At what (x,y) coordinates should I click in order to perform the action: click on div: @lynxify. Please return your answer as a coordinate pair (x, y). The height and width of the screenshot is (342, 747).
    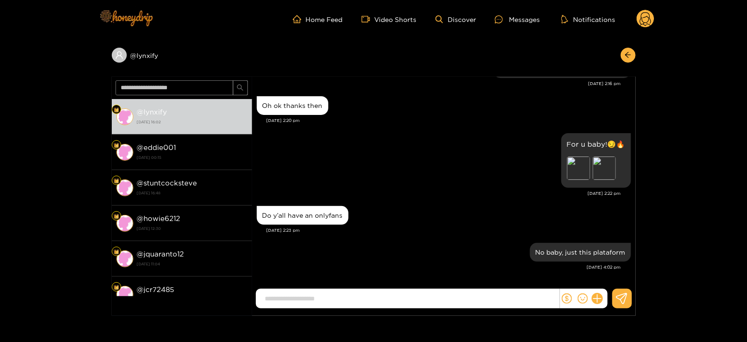
    Looking at the image, I should click on (182, 55).